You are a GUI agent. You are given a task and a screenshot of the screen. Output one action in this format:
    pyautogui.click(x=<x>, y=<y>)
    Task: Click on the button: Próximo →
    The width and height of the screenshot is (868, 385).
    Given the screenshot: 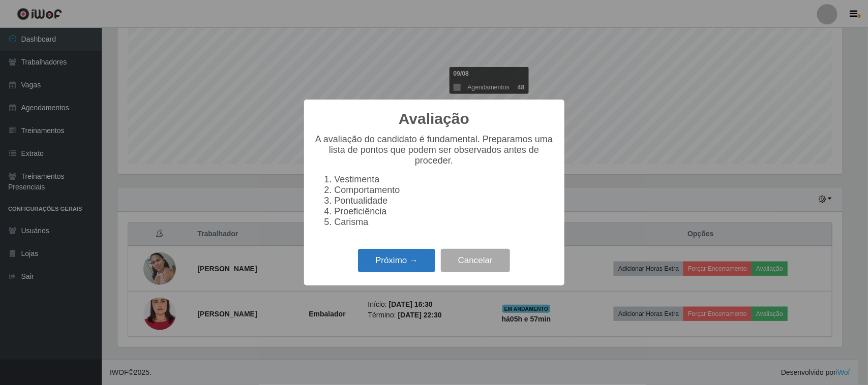 What is the action you would take?
    pyautogui.click(x=396, y=261)
    